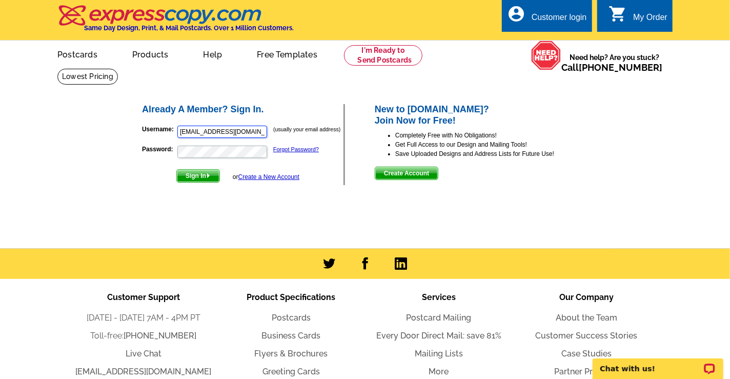  What do you see at coordinates (189, 28) in the screenshot?
I see `h4: Same Day Design, Print, & Mail Postcards. Over 1 Million Customers.` at bounding box center [189, 28].